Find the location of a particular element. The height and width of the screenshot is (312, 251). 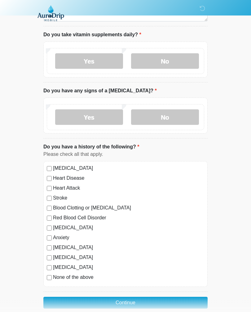

input: Heart Attack is located at coordinates (49, 189).